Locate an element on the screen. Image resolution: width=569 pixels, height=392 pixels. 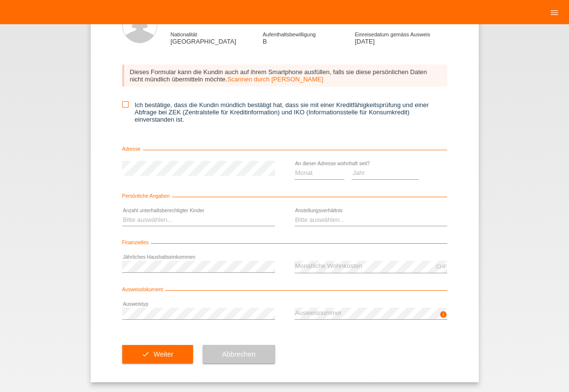
button: Abbrechen is located at coordinates (239, 354).